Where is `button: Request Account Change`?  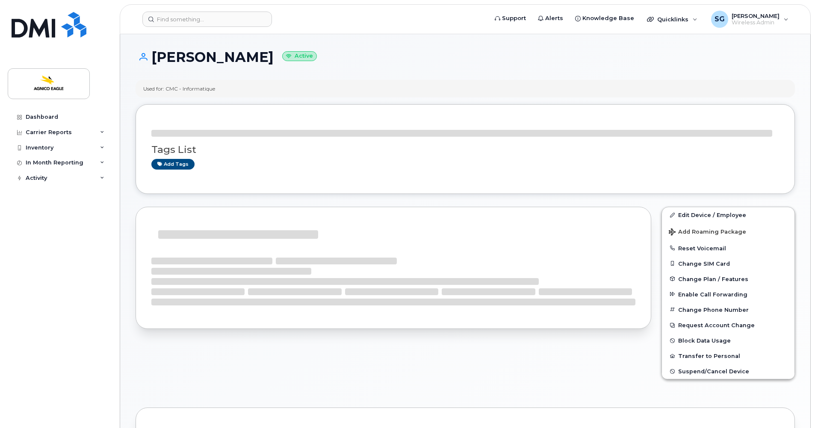 button: Request Account Change is located at coordinates (728, 325).